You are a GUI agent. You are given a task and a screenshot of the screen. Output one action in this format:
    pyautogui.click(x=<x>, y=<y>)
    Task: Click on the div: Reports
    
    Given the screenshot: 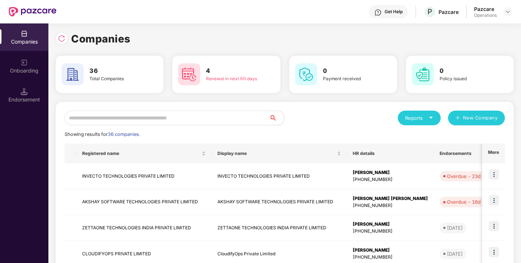 What is the action you would take?
    pyautogui.click(x=419, y=118)
    